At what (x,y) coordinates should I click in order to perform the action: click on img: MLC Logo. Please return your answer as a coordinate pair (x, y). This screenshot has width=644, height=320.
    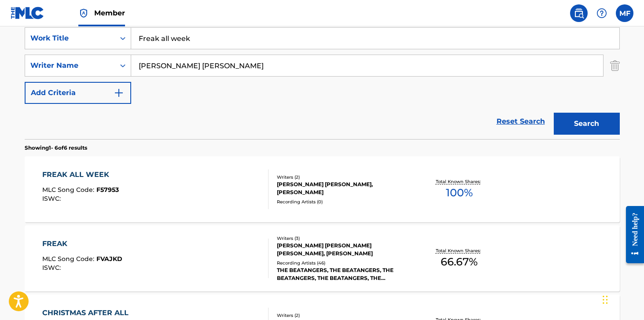
    Looking at the image, I should click on (27, 13).